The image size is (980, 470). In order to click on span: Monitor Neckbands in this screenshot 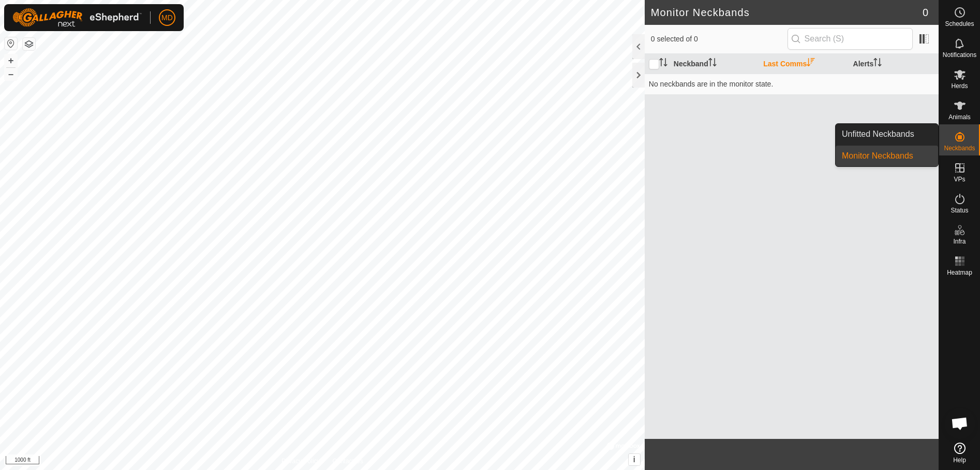, I will do `click(878, 156)`.